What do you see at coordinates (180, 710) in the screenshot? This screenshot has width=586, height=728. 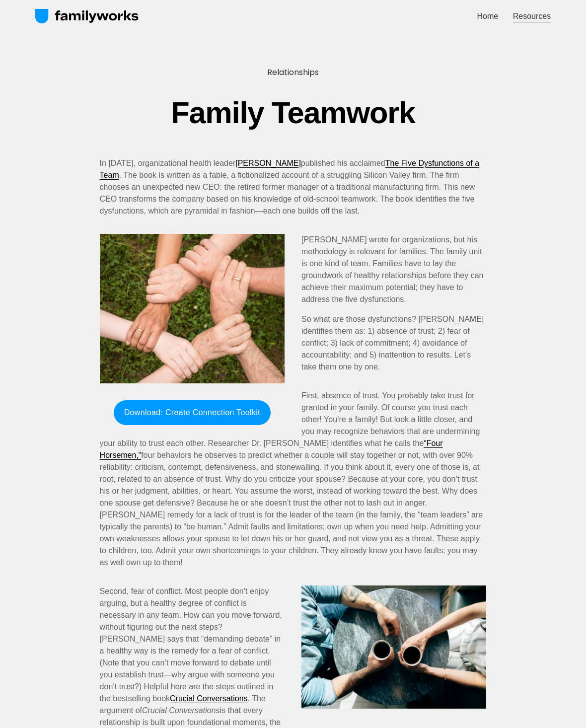 I see `em: Crucial Conversations` at bounding box center [180, 710].